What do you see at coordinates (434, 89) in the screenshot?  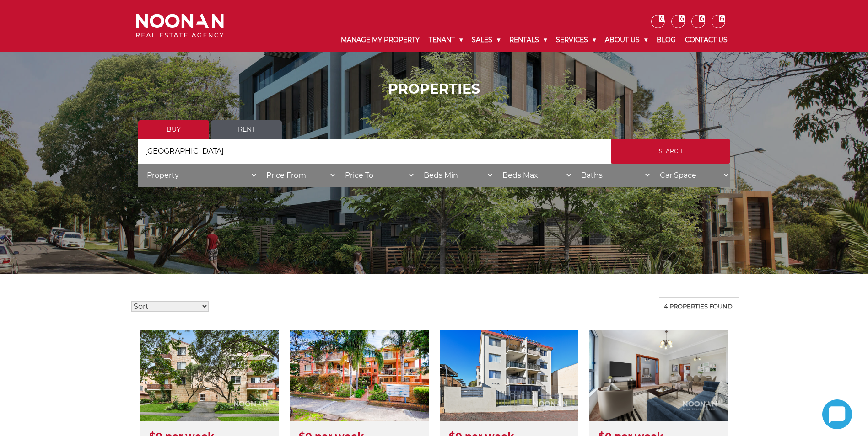 I see `h1: PROPERTIES` at bounding box center [434, 89].